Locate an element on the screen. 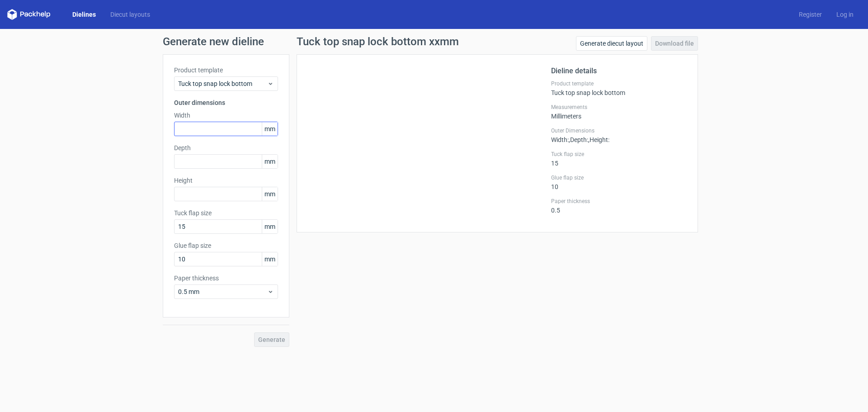 This screenshot has width=868, height=412. span: Tuck top snap lock bottom is located at coordinates (222, 84).